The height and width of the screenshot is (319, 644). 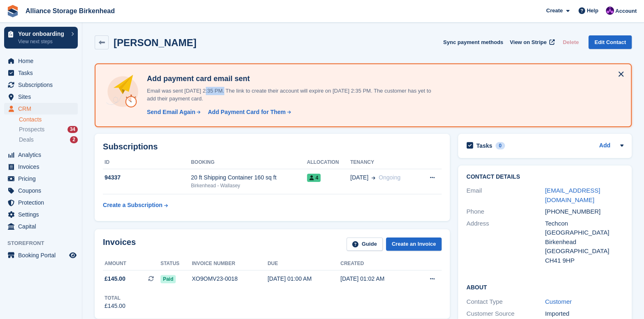 What do you see at coordinates (168, 278) in the screenshot?
I see `span: Paid` at bounding box center [168, 278].